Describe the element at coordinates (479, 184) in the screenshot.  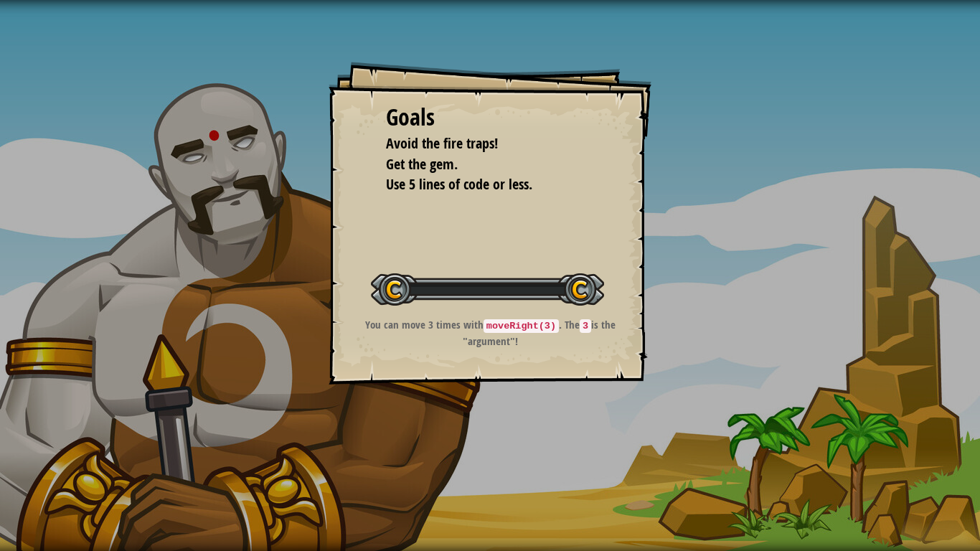
I see `li: Use 5 lines of code or less.` at that location.